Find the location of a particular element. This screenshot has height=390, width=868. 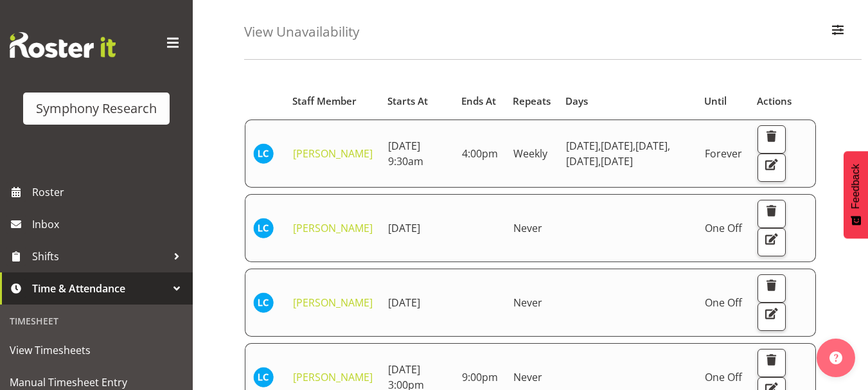

span: Feedback is located at coordinates (856, 186).